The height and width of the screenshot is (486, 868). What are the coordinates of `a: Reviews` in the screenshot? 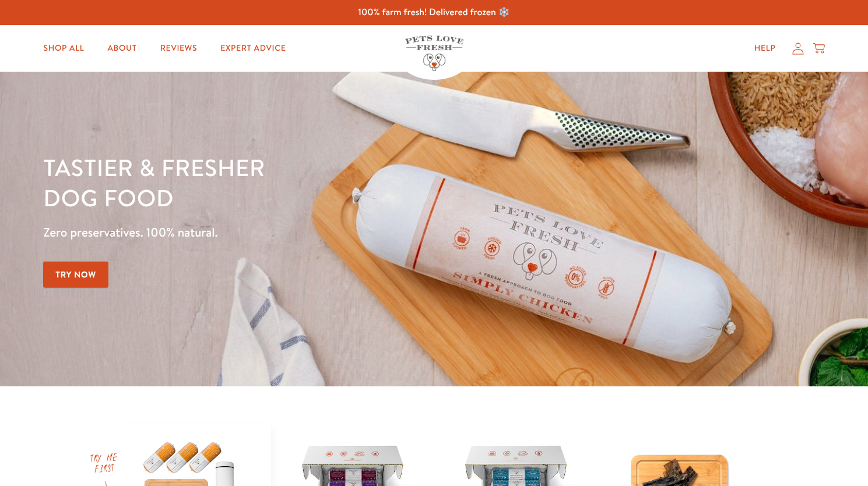 It's located at (178, 48).